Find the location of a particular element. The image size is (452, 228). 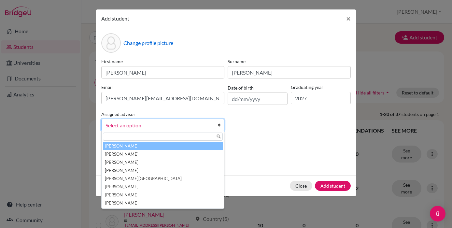

button: Add student is located at coordinates (333, 186).